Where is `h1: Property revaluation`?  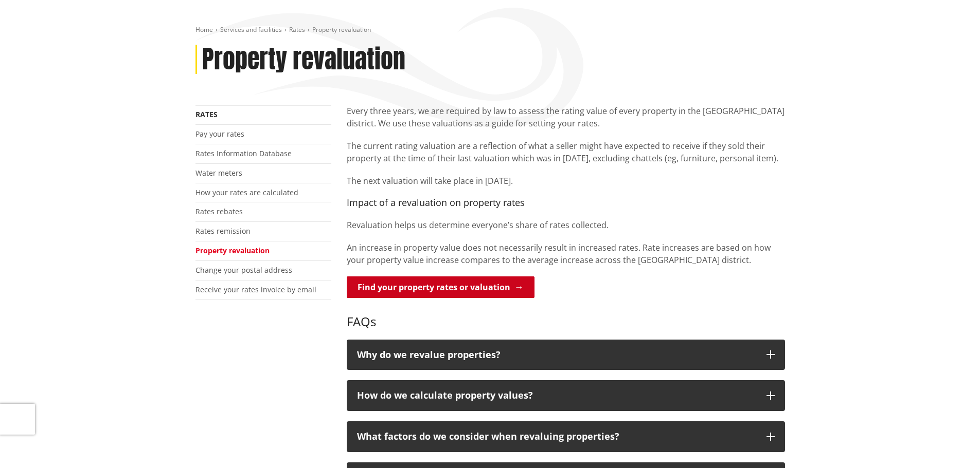
h1: Property revaluation is located at coordinates (303, 60).